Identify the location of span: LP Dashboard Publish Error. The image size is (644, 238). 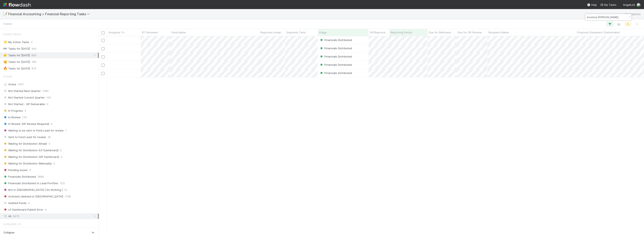
(24, 209).